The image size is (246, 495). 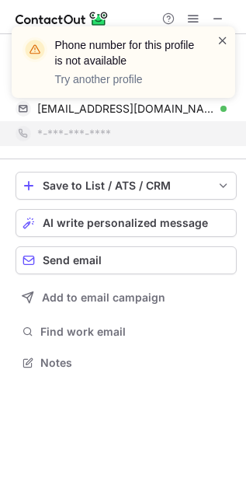 What do you see at coordinates (126, 260) in the screenshot?
I see `button: Send email` at bounding box center [126, 260].